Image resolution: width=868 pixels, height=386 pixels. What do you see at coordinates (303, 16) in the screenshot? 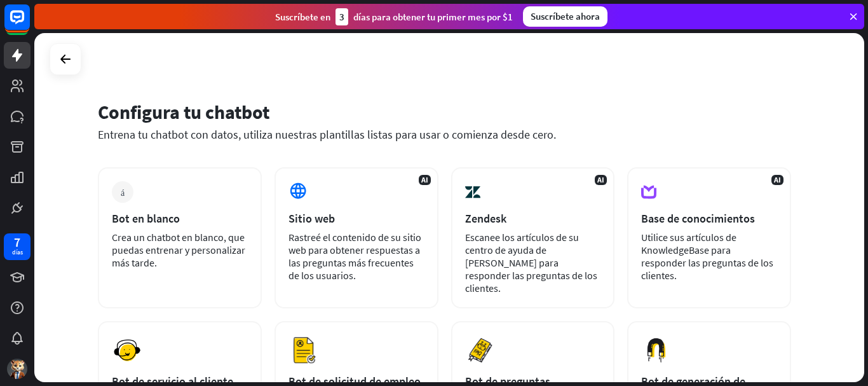
I see `font: Suscríbete en` at bounding box center [303, 16].